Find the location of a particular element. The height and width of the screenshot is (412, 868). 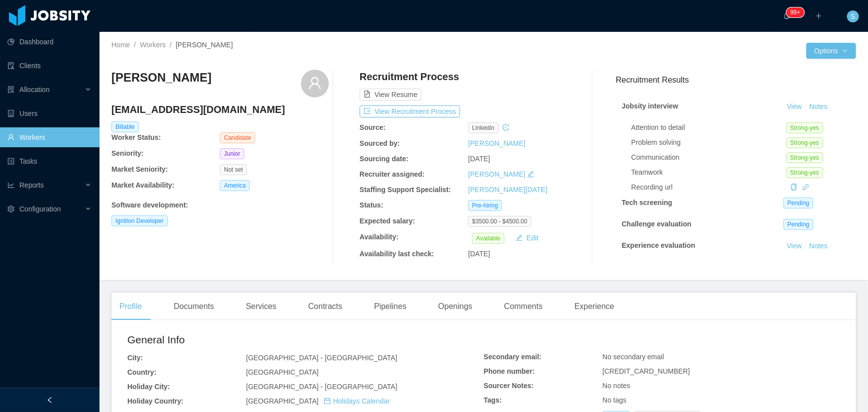

span: $3500.00 - $4500.00 is located at coordinates (499, 221).